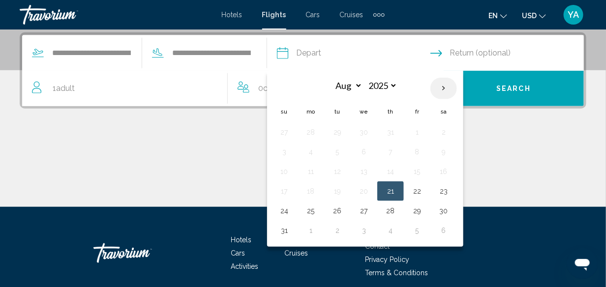 The width and height of the screenshot is (606, 287). Describe the element at coordinates (284, 191) in the screenshot. I see `button: Day 17` at that location.